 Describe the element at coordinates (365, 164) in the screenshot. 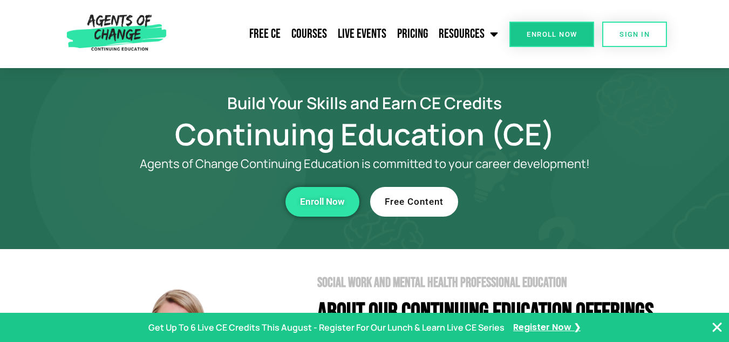

I see `p: Agents of Change Continuing Education is committed to your career development!` at that location.